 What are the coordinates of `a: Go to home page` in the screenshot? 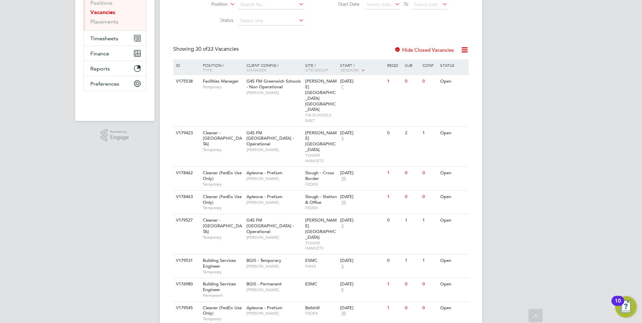 It's located at (115, 103).